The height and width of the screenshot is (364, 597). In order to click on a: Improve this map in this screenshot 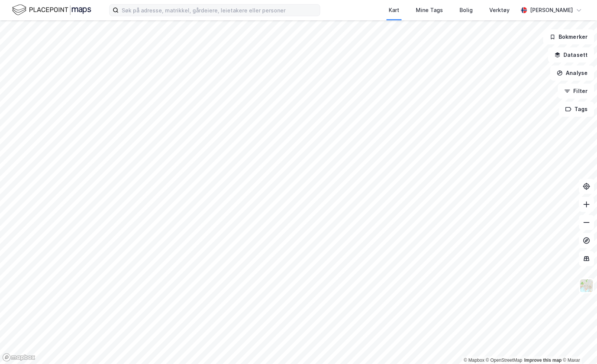, I will do `click(543, 360)`.